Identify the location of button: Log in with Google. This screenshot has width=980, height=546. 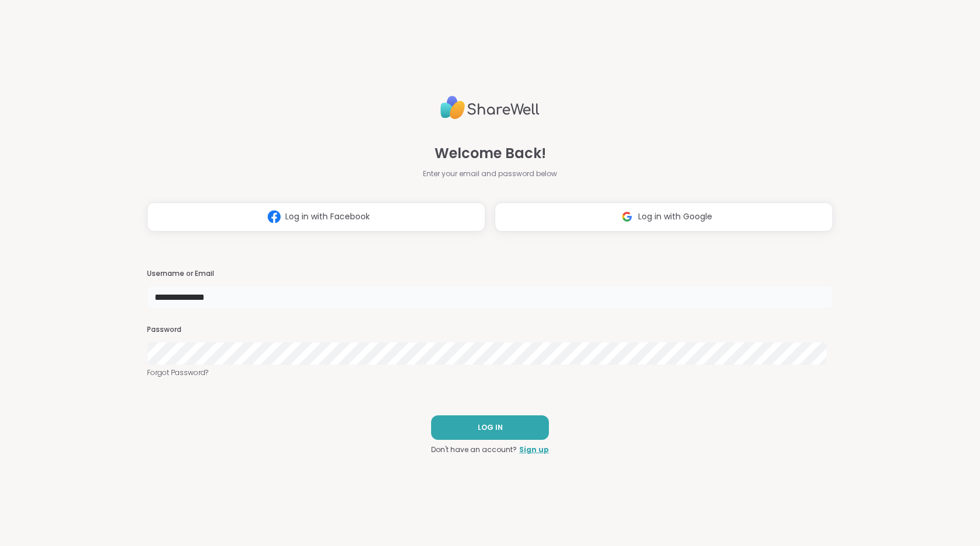
(663, 217).